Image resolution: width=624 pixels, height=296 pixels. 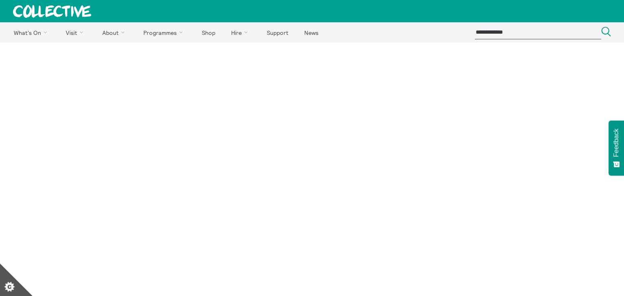 I want to click on button: Feedback - Show survey, so click(x=616, y=148).